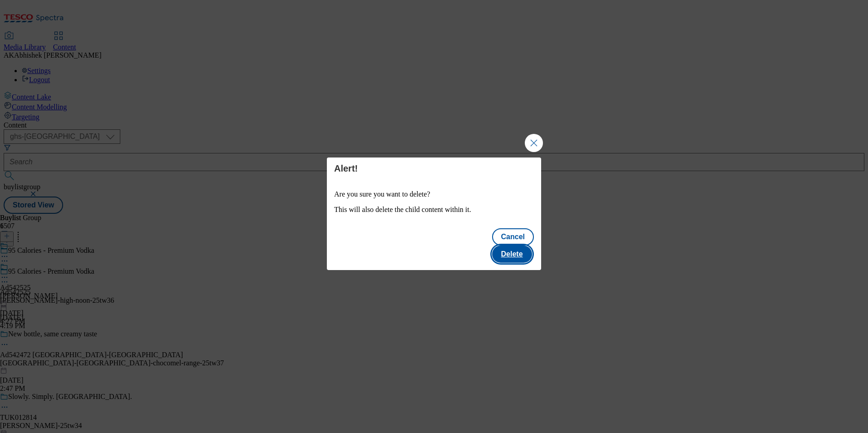 This screenshot has height=433, width=868. What do you see at coordinates (434, 209) in the screenshot?
I see `p: This will also delete the child content within it.` at bounding box center [434, 209].